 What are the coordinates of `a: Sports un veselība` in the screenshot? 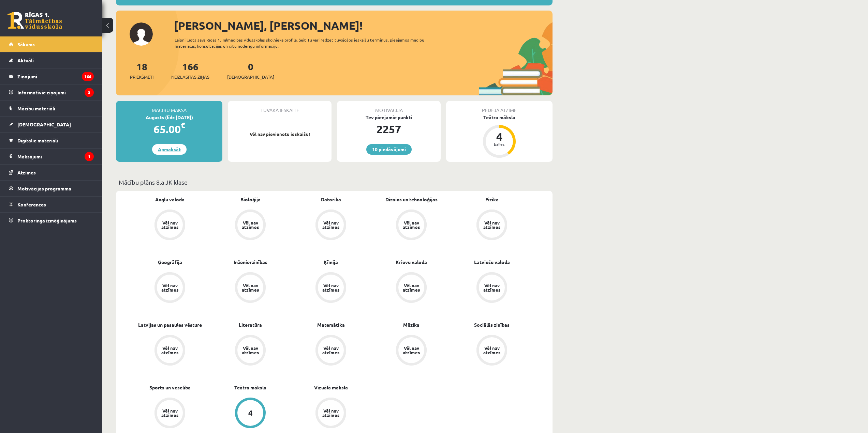 It's located at (170, 387).